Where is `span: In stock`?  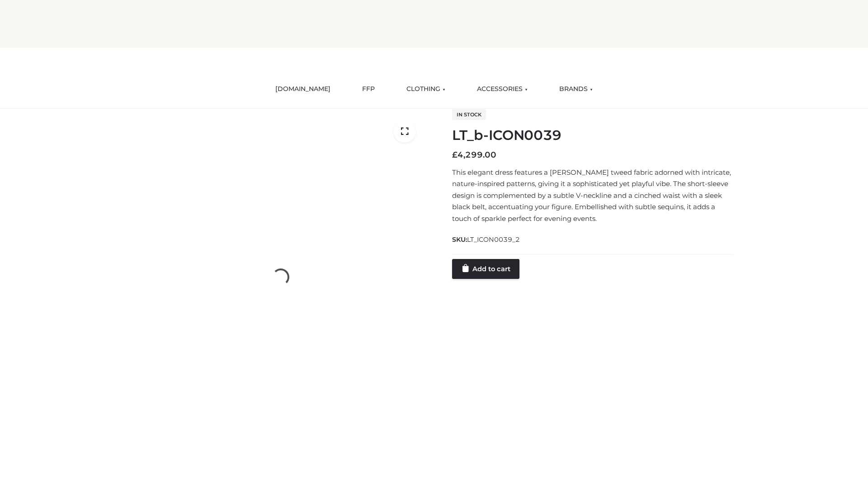
span: In stock is located at coordinates (469, 115).